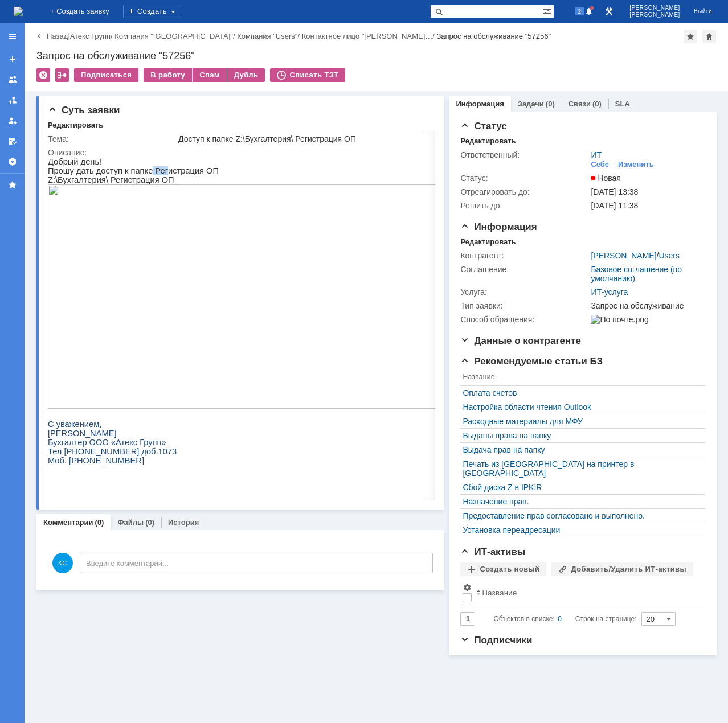  I want to click on div: Расходные материалы для МФУ, so click(580, 421).